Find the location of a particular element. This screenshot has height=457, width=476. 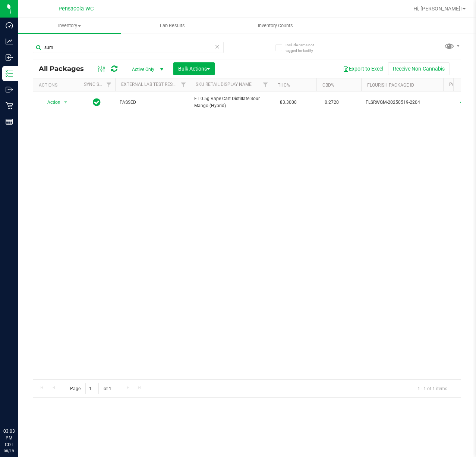

p: 03:03 PM CDT is located at coordinates (9, 438).